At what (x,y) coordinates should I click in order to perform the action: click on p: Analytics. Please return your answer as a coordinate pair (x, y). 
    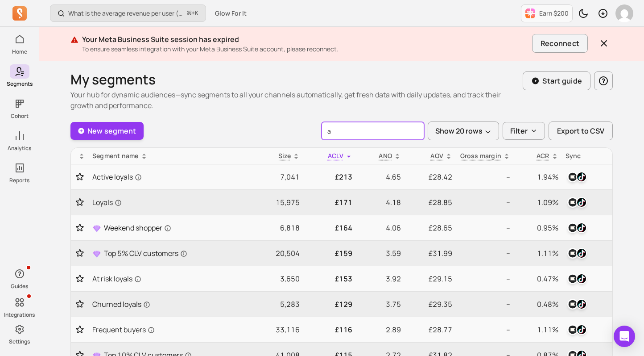
    Looking at the image, I should click on (19, 148).